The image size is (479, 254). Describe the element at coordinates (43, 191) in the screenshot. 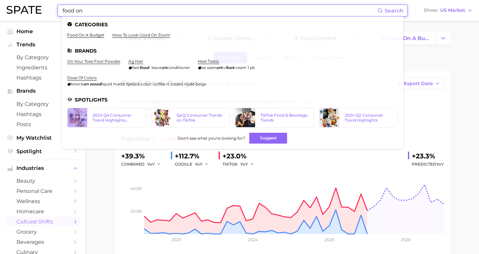

I see `a: personal care` at that location.